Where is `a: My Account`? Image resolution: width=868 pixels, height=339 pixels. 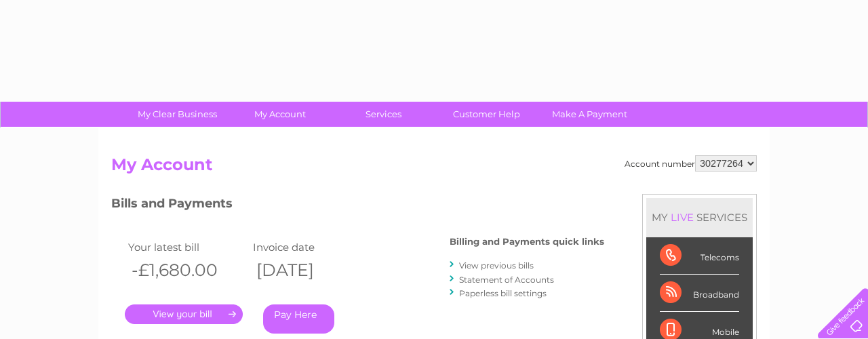 a: My Account is located at coordinates (280, 114).